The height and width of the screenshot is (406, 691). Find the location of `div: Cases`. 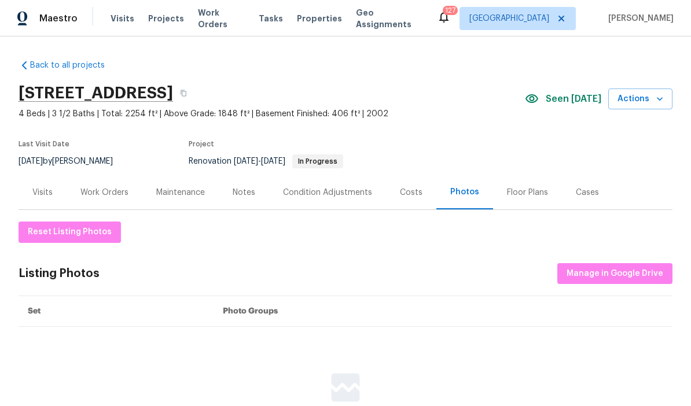

div: Cases is located at coordinates (588, 193).